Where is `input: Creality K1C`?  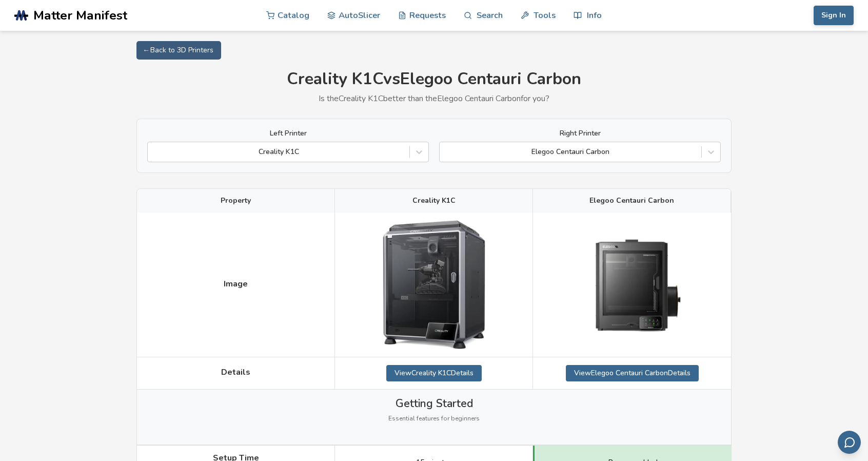 input: Creality K1C is located at coordinates (154, 152).